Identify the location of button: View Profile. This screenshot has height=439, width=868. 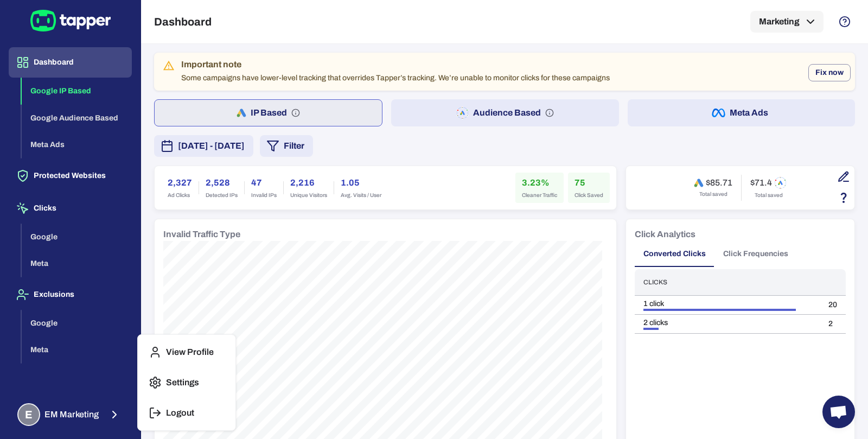
(186, 352).